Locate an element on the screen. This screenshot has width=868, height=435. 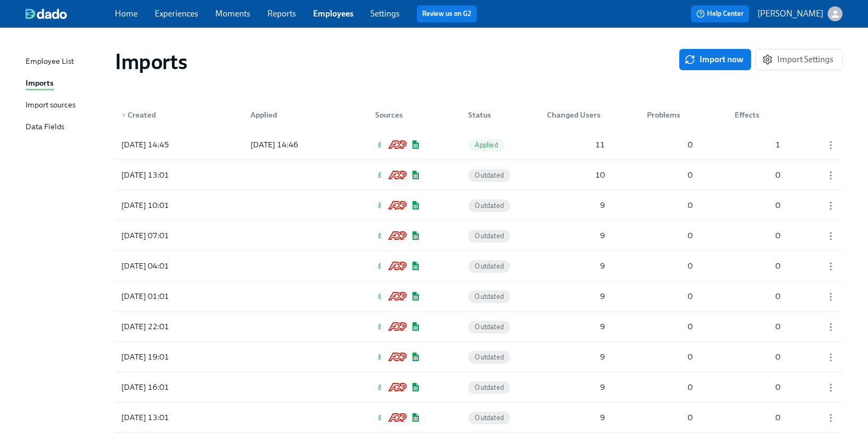
span: Import Settings is located at coordinates (799, 60).